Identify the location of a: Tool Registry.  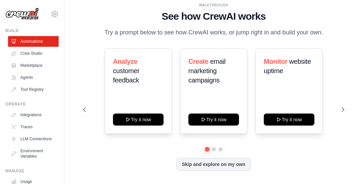
(33, 90).